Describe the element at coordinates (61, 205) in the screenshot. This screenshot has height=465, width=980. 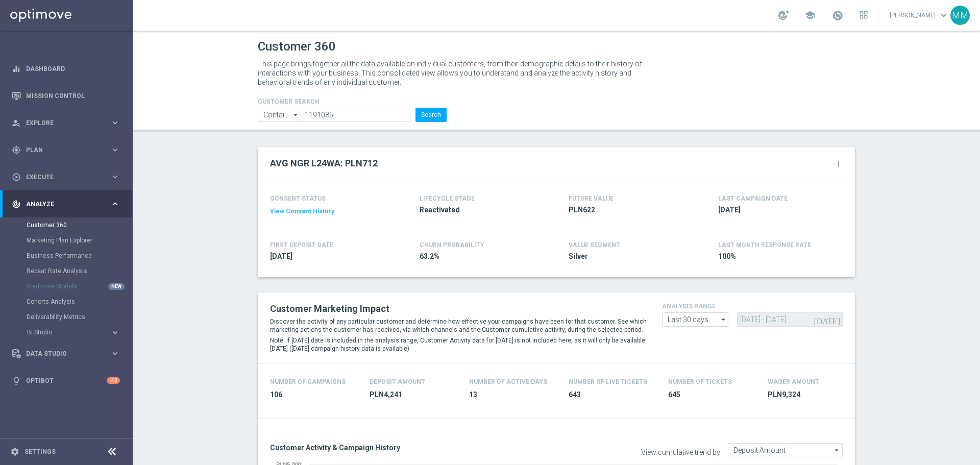
I see `div: Analyze` at that location.